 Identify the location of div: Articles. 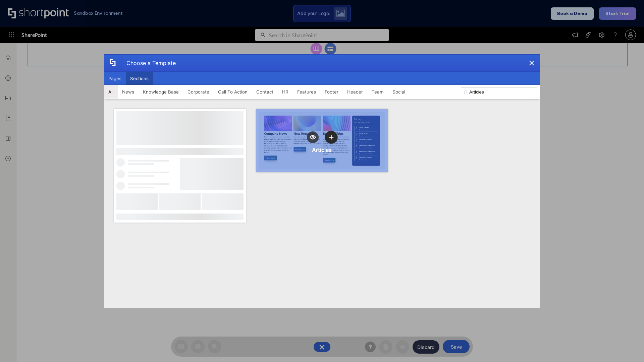
(322, 150).